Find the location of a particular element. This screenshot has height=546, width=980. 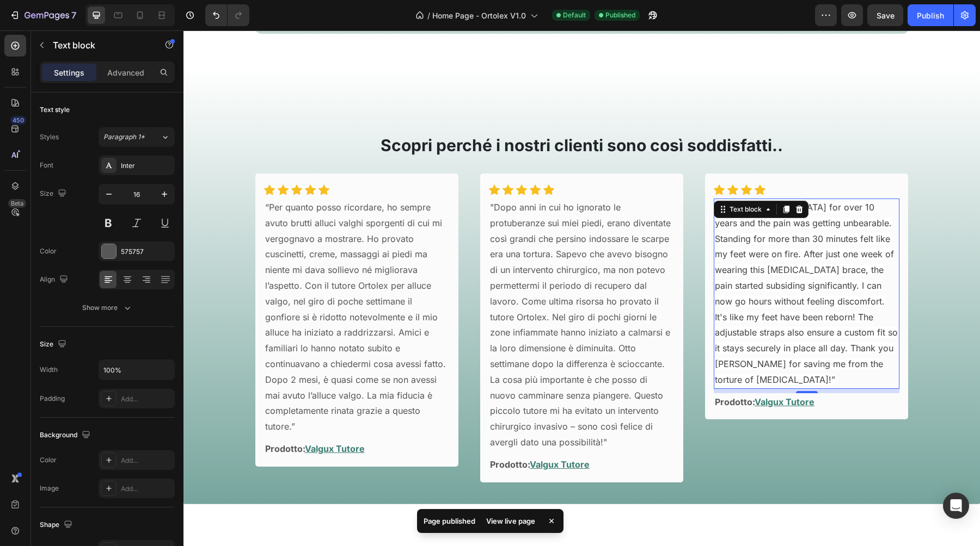

h2: Rich Text Editor. Editing area: main is located at coordinates (398, 115).